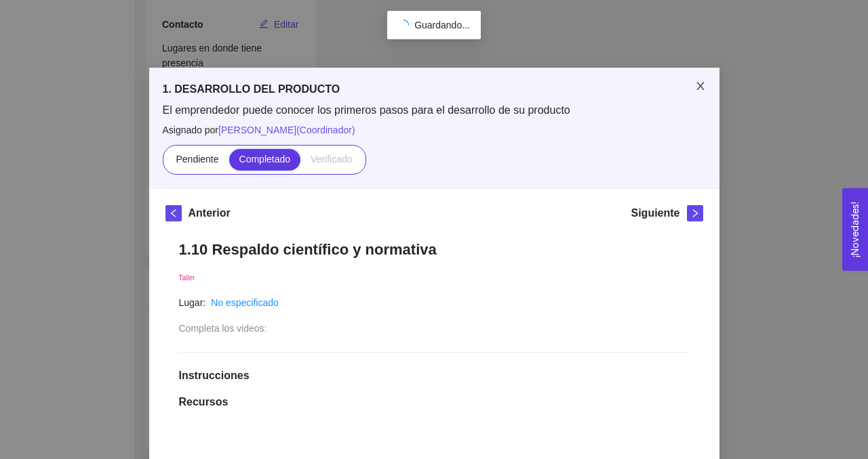 This screenshot has height=459, width=868. What do you see at coordinates (173, 214) in the screenshot?
I see `button: left` at bounding box center [173, 214].